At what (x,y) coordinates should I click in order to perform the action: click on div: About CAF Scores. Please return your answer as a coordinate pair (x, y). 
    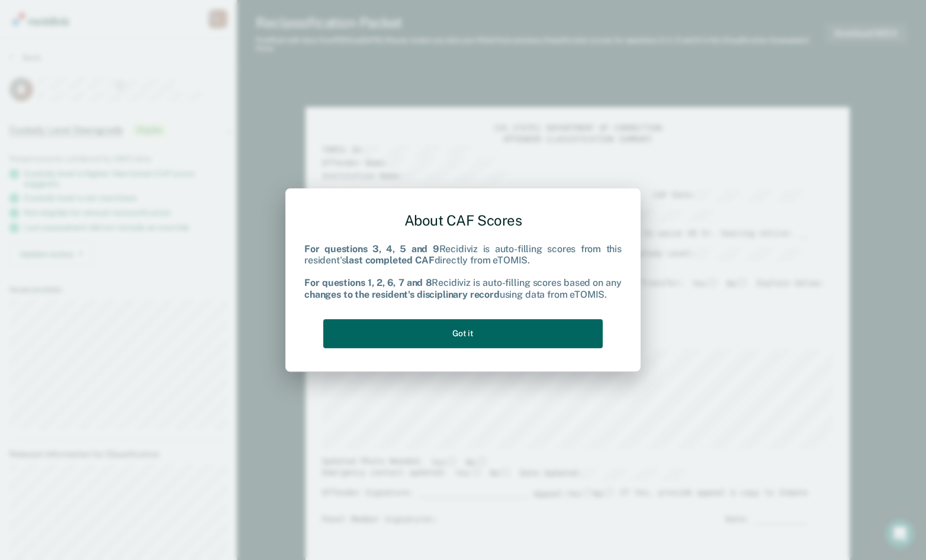
    Looking at the image, I should click on (463, 220).